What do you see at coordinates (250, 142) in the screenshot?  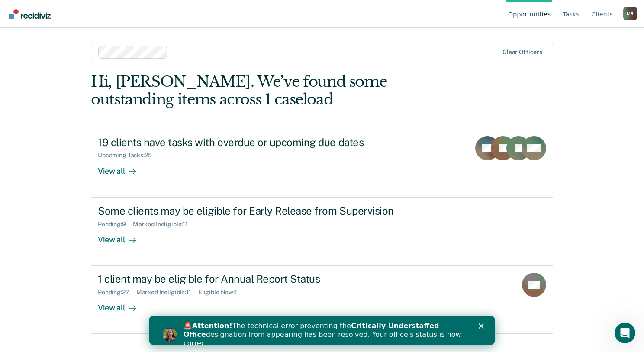 I see `div: 19 clients have tasks with overdue or upcoming due dates` at bounding box center [250, 142].